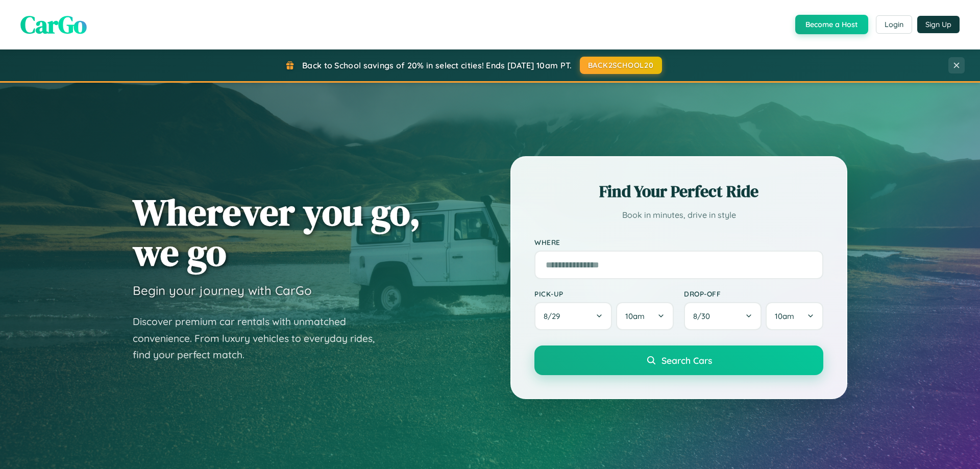 The width and height of the screenshot is (980, 469). Describe the element at coordinates (554, 316) in the screenshot. I see `span: 8 / 29` at that location.